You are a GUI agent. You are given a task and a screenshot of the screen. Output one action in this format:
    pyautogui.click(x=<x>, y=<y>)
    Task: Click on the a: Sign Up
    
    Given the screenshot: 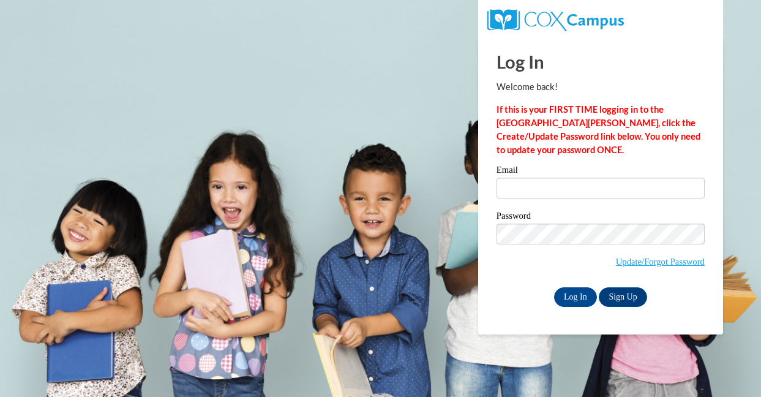 What is the action you would take?
    pyautogui.click(x=623, y=297)
    